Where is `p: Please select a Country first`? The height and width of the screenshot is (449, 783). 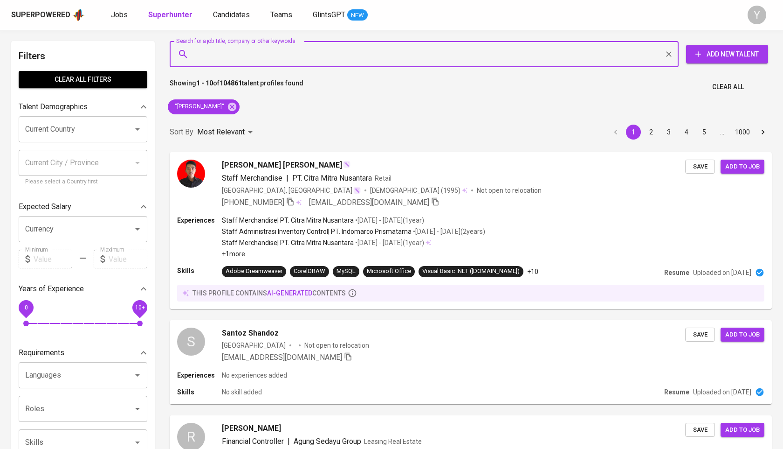 p: Please select a Country first is located at coordinates (83, 182).